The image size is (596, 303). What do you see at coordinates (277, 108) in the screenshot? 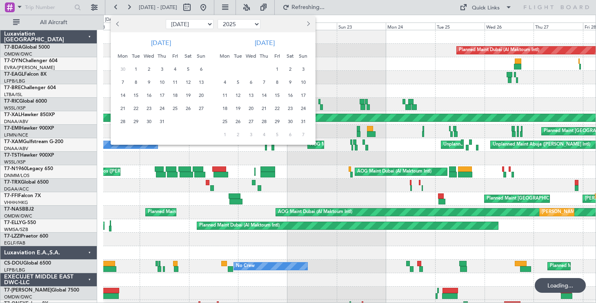
I see `div: 22-8-2025` at bounding box center [277, 108].